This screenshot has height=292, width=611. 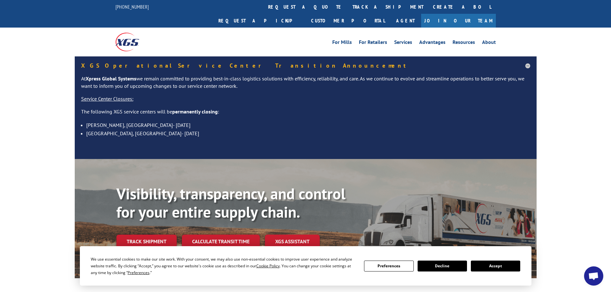 I want to click on a: Customer Portal, so click(x=348, y=21).